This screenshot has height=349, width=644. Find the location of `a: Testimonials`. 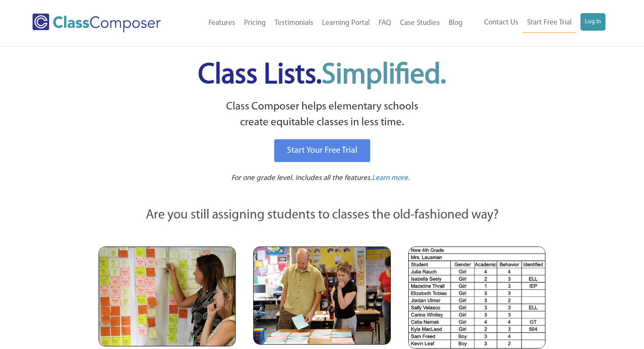

a: Testimonials is located at coordinates (294, 23).